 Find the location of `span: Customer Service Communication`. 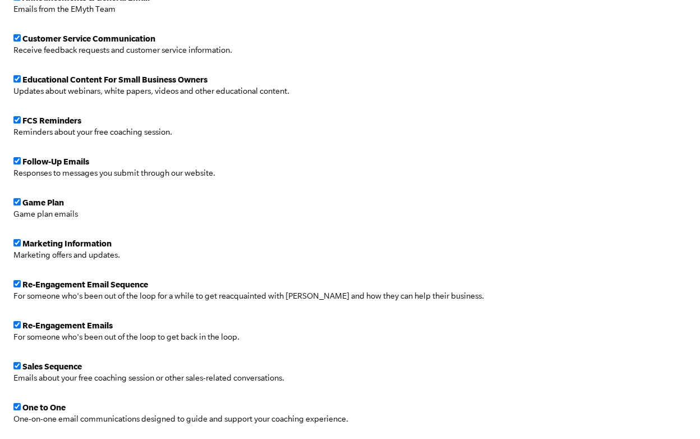

span: Customer Service Communication is located at coordinates (89, 38).